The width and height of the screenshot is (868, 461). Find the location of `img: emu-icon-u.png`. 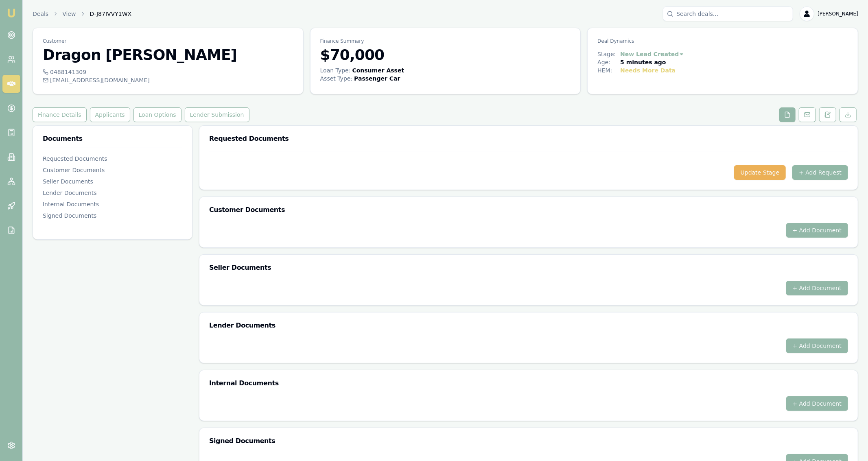

img: emu-icon-u.png is located at coordinates (11, 13).